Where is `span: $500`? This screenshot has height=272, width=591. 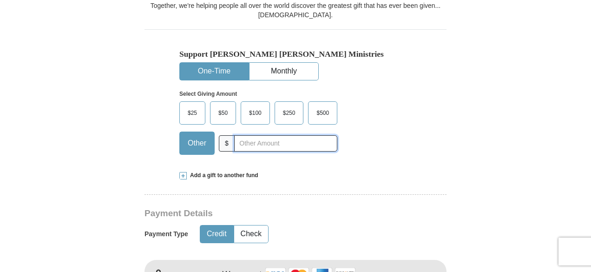 span: $500 is located at coordinates (322, 113).